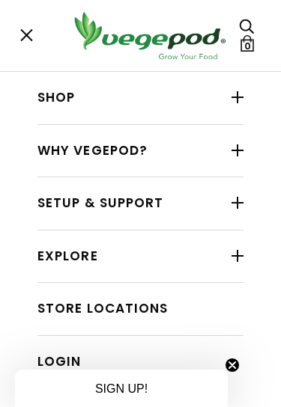  Describe the element at coordinates (140, 256) in the screenshot. I see `a: Explore` at that location.